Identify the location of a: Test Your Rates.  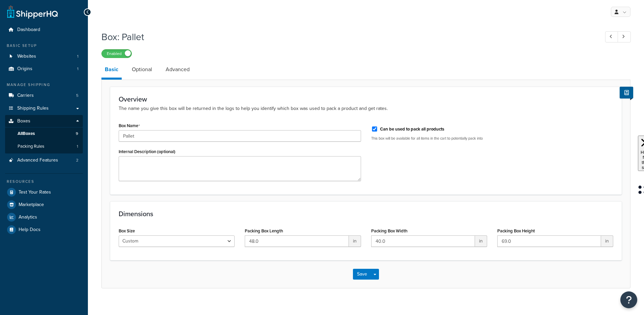
(44, 192).